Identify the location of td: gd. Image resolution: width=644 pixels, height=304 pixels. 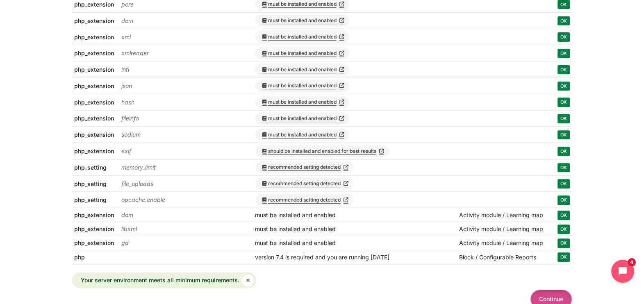
(186, 243).